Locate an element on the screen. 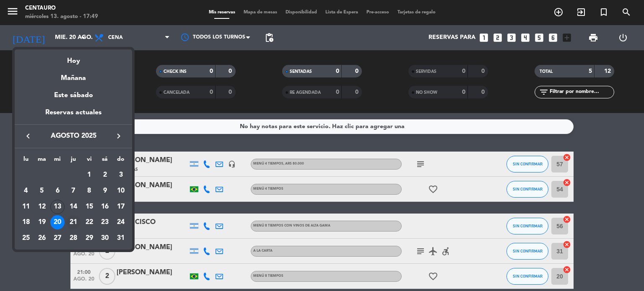 The image size is (644, 291). div: 30 is located at coordinates (105, 238).